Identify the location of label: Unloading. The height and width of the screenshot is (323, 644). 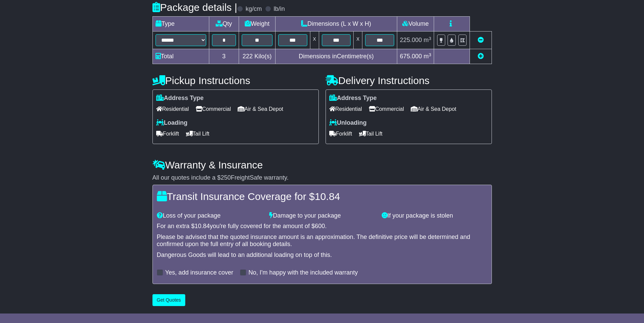
(348, 123).